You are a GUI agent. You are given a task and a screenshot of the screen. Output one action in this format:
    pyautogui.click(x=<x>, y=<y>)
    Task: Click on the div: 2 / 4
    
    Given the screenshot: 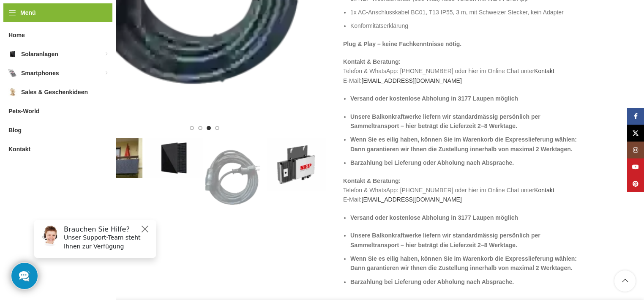 What is the action you would take?
    pyautogui.click(x=174, y=158)
    